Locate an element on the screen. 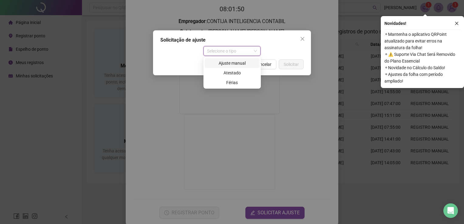 This screenshot has height=224, width=464. span: ⚬ Mantenha o aplicativo QRPoint atualizado para evitar erros na assinatura da folha! is located at coordinates (423, 41).